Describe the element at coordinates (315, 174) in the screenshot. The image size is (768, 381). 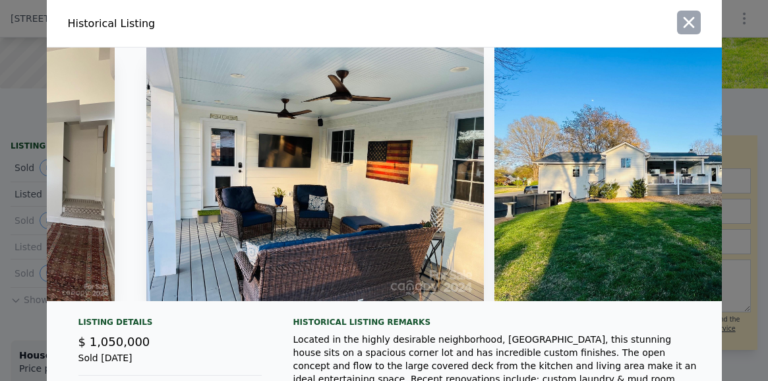
I see `img: Property Img` at that location.